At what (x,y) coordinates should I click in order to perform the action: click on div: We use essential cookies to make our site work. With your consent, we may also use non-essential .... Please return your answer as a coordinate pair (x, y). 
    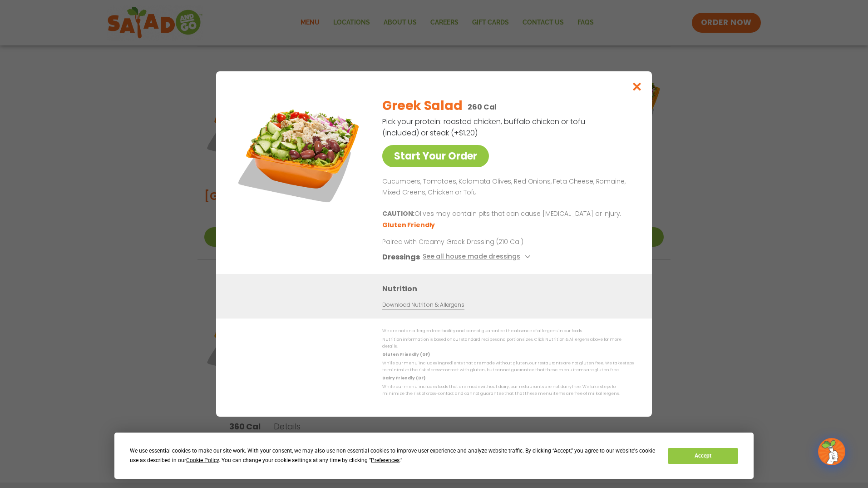
    Looking at the image, I should click on (393, 456).